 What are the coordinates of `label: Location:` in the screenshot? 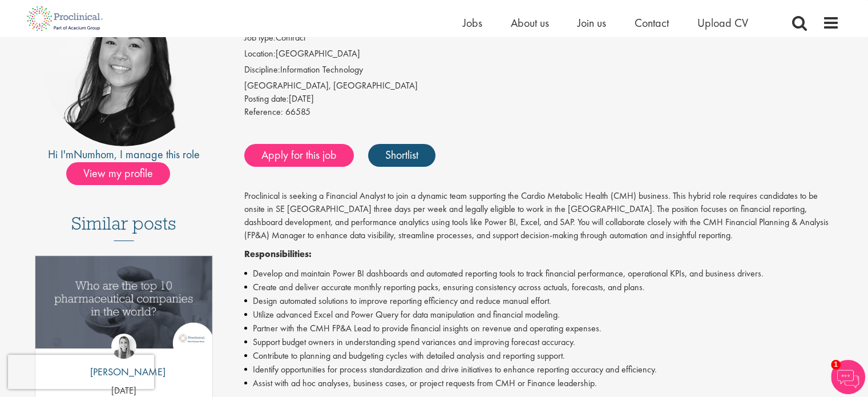 It's located at (260, 54).